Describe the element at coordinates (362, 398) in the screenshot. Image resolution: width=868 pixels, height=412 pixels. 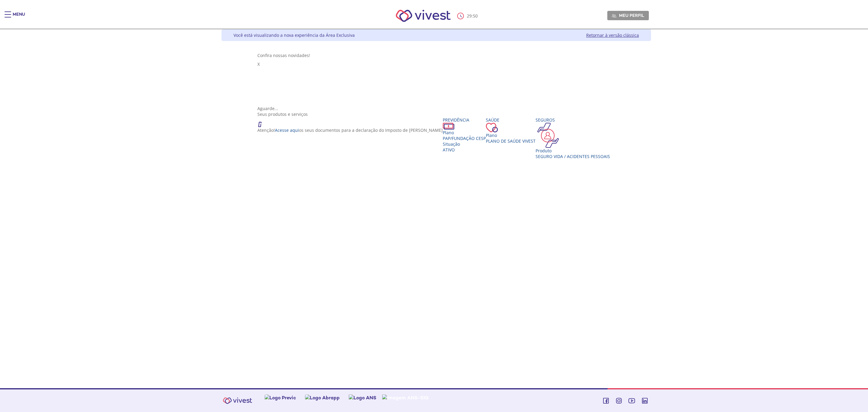
I see `img: Logo ANS` at that location.